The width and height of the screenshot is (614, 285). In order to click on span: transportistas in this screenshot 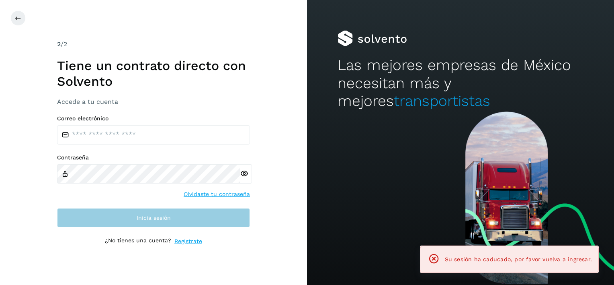, I will do `click(442, 100)`.